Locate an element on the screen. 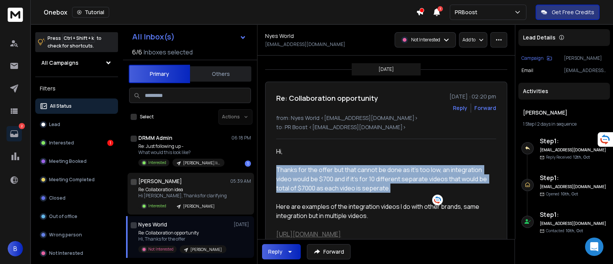 Image resolution: width=613 pixels, height=264 pixels. button: All Campaigns is located at coordinates (77, 63).